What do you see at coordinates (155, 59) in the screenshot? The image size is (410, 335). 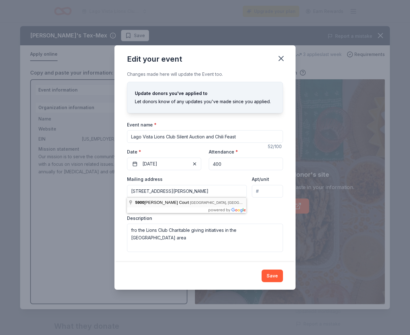 I see `div: Edit your event` at bounding box center [155, 59].